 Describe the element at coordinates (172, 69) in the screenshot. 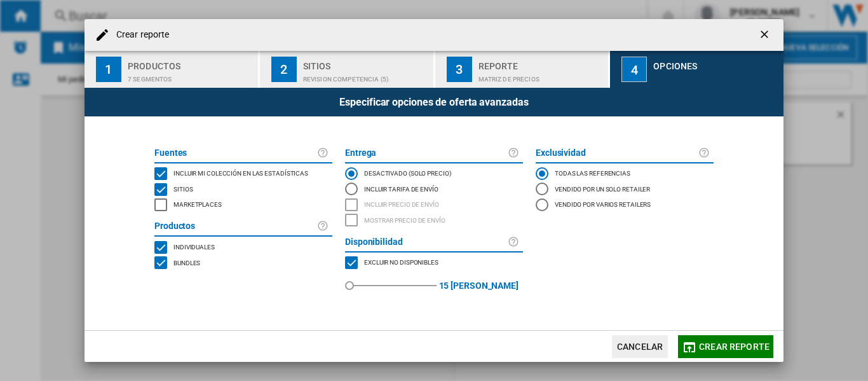

I see `button: 1 Productos 7 segmentos` at that location.